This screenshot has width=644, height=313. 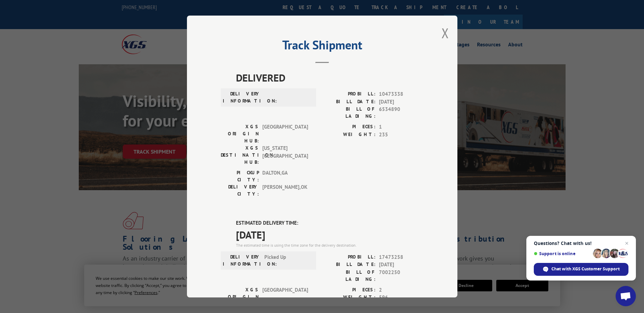 I want to click on span: Chat with XGS Customer Support, so click(x=585, y=269).